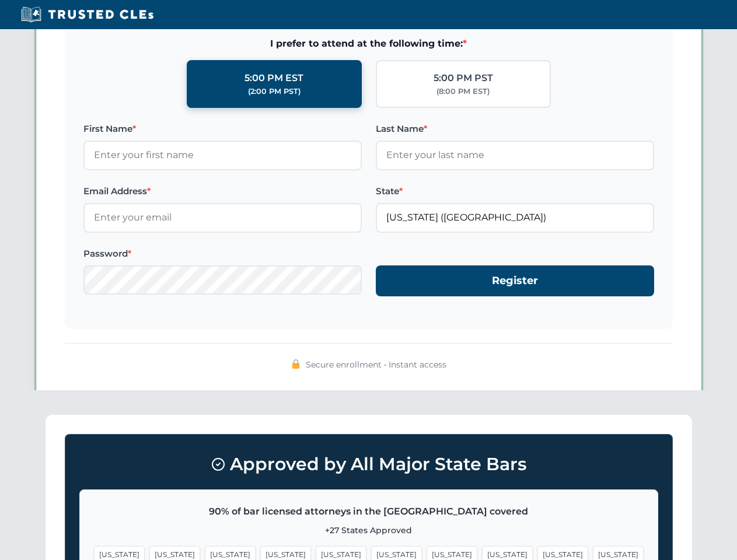 This screenshot has height=560, width=737. What do you see at coordinates (222, 218) in the screenshot?
I see `input: Enter your email` at bounding box center [222, 218].